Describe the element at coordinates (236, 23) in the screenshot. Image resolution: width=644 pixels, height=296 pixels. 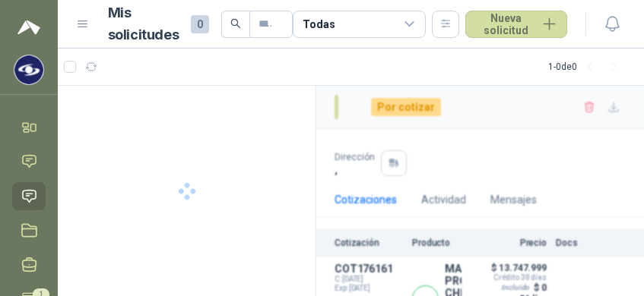
I see `span: search` at that location.